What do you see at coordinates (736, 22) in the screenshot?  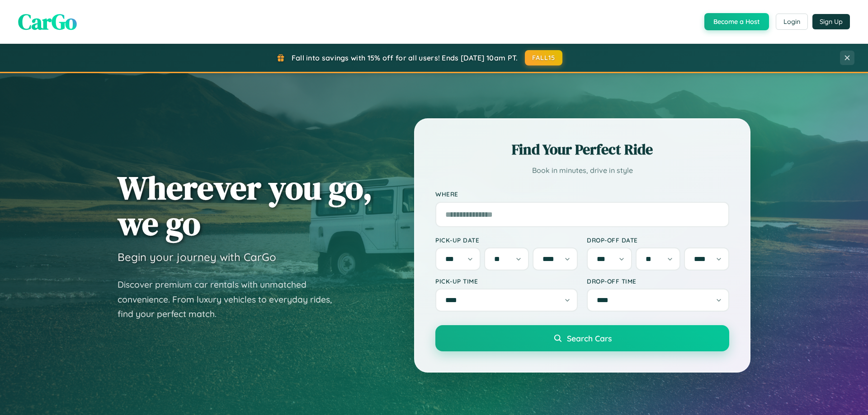 I see `button: Become a Host` at bounding box center [736, 22].